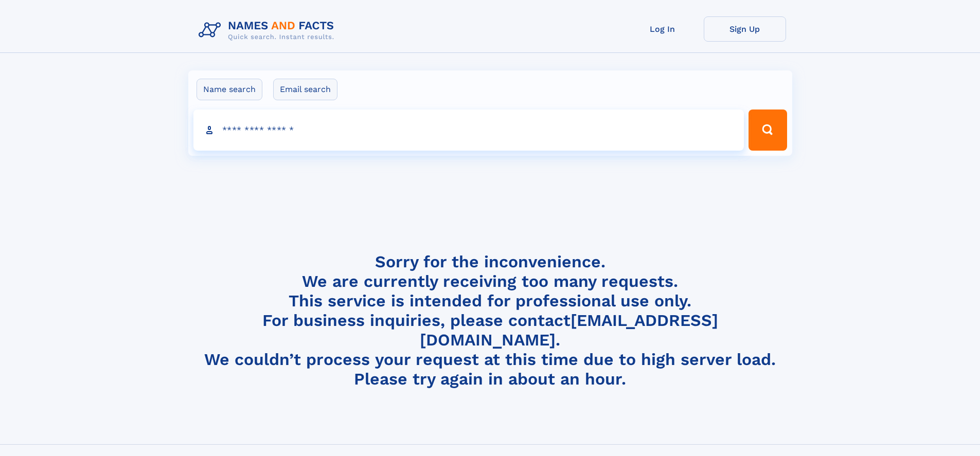 The width and height of the screenshot is (980, 456). What do you see at coordinates (229, 89) in the screenshot?
I see `label: Name search` at bounding box center [229, 89].